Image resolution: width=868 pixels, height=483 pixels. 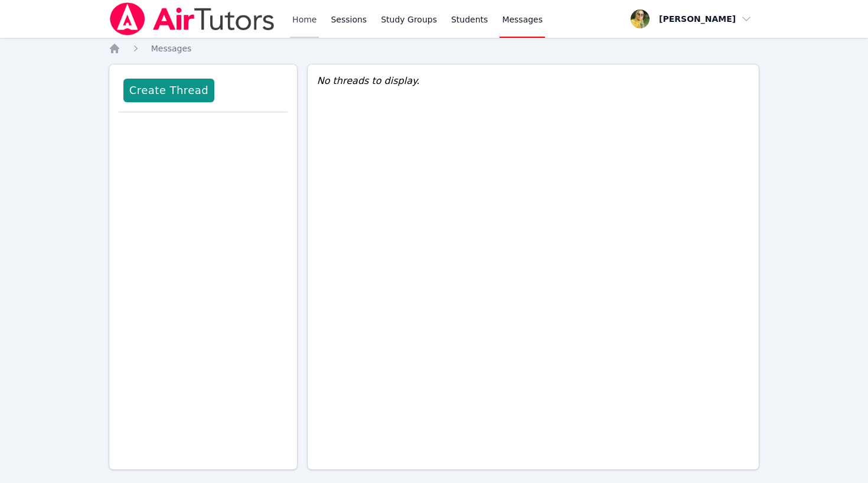 What do you see at coordinates (434, 48) in the screenshot?
I see `nav: Breadcrumb` at bounding box center [434, 48].